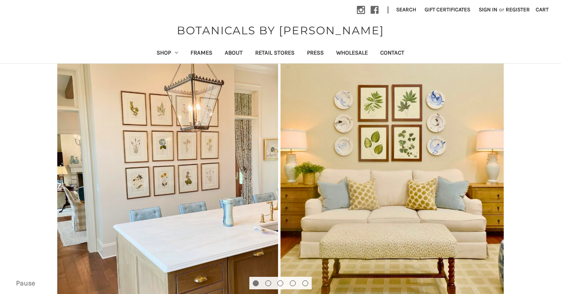 Image resolution: width=561 pixels, height=294 pixels. I want to click on button: Pause carousel, so click(25, 283).